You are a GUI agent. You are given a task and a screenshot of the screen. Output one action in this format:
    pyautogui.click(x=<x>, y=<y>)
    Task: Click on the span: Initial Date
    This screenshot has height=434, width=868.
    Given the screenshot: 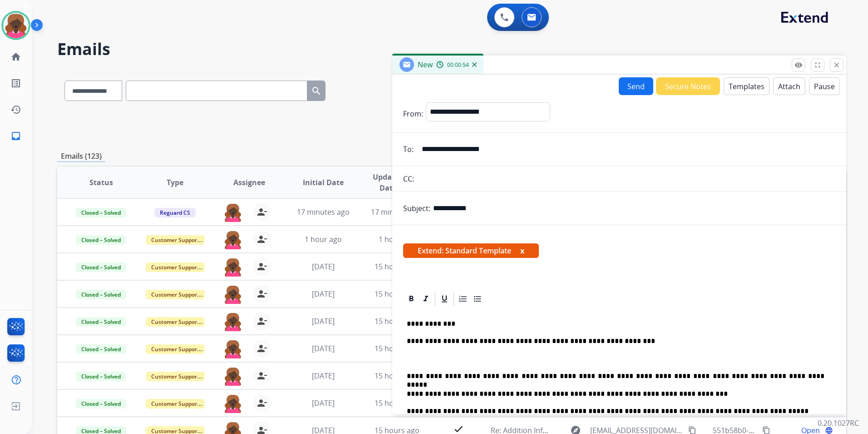 What is the action you would take?
    pyautogui.click(x=324, y=182)
    